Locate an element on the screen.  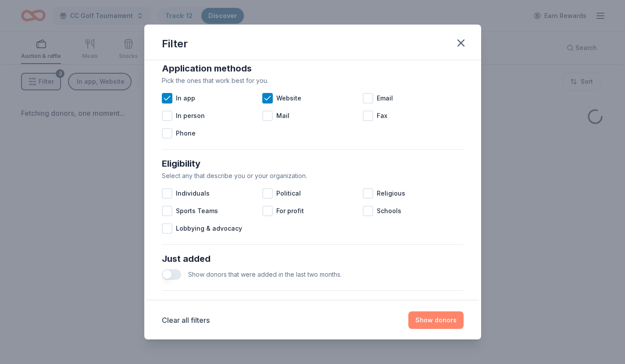
div: Filter is located at coordinates (175, 44).